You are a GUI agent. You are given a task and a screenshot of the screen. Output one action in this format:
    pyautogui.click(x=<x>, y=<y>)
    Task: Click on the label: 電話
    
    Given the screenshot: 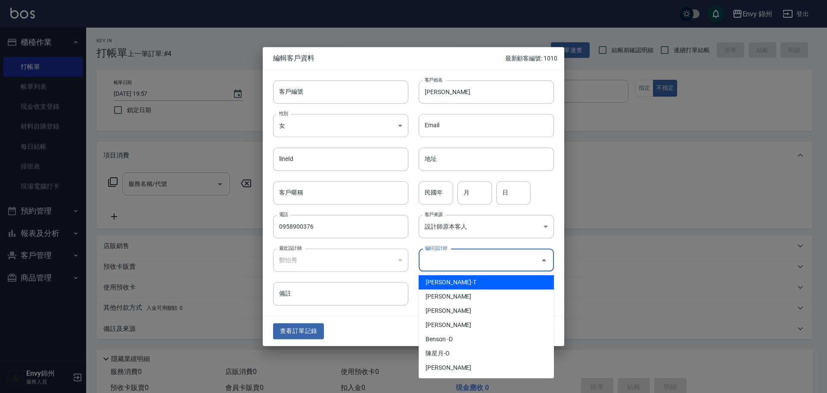 What is the action you would take?
    pyautogui.click(x=284, y=214)
    